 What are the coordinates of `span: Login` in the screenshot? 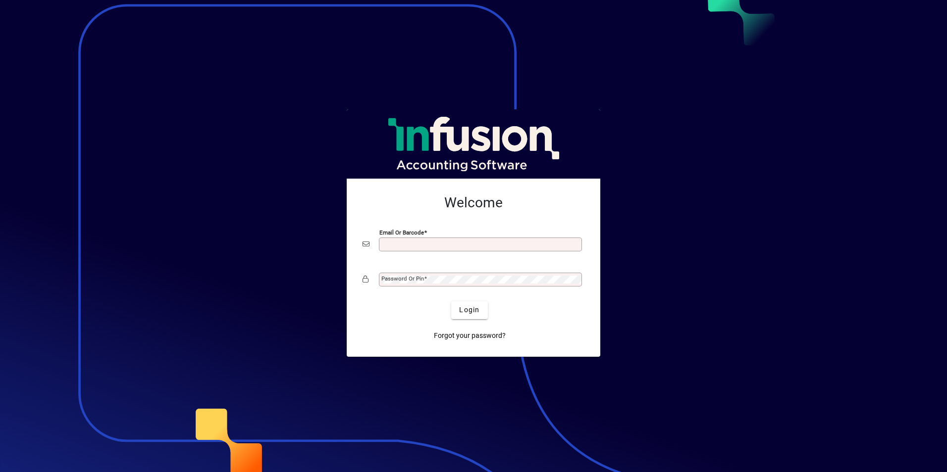 It's located at (469, 310).